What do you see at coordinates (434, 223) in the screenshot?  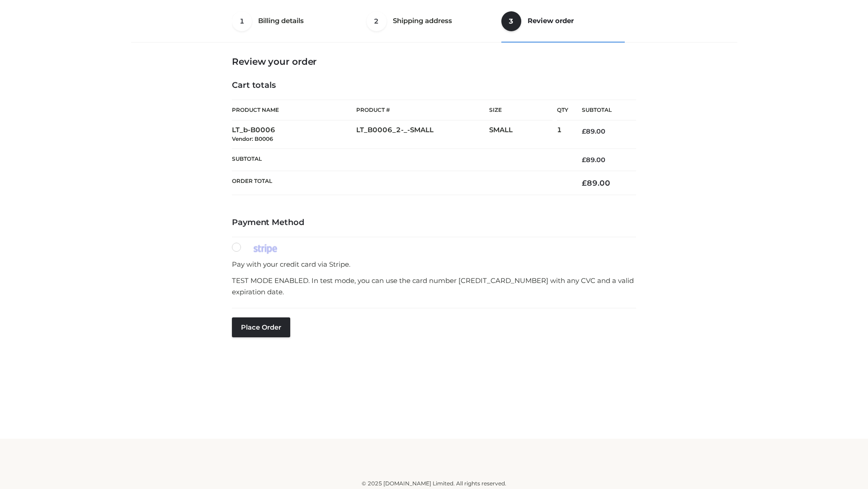 I see `h4: Payment Method` at bounding box center [434, 223].